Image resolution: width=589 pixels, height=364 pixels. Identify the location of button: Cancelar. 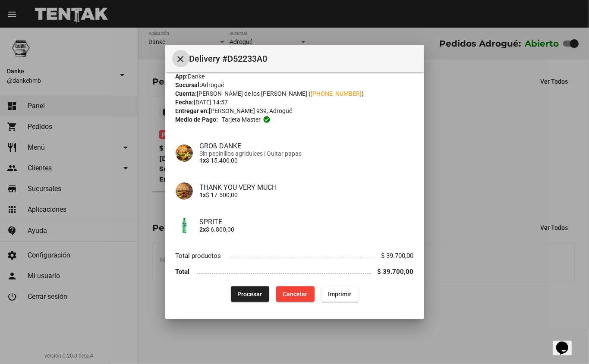
(295, 294).